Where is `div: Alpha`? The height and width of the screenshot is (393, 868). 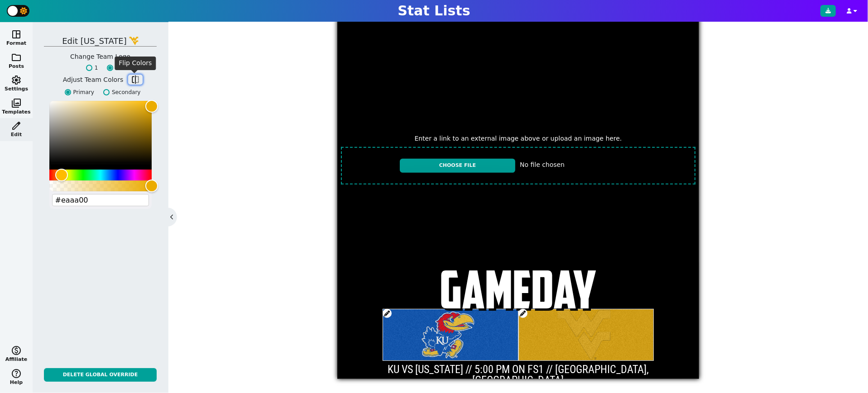 div: Alpha is located at coordinates (101, 186).